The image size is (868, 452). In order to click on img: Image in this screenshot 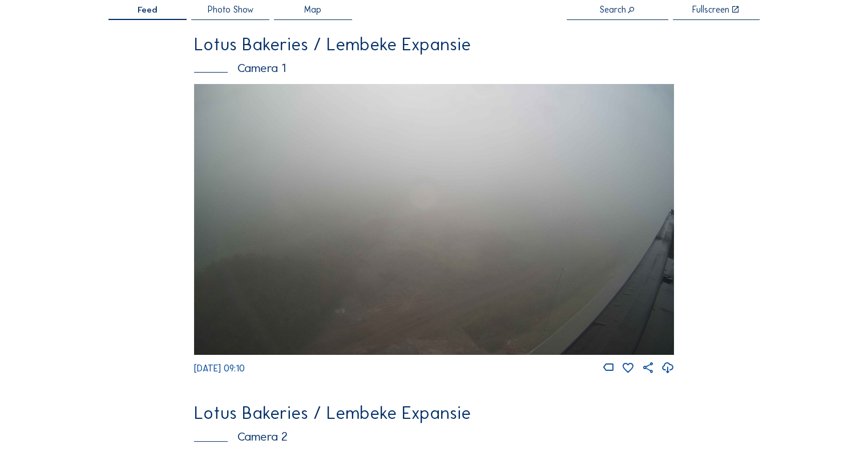, I will do `click(434, 219)`.